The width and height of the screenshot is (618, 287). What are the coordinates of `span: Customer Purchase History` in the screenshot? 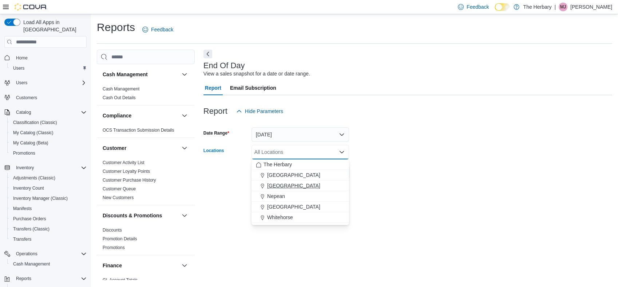 It's located at (129, 180).